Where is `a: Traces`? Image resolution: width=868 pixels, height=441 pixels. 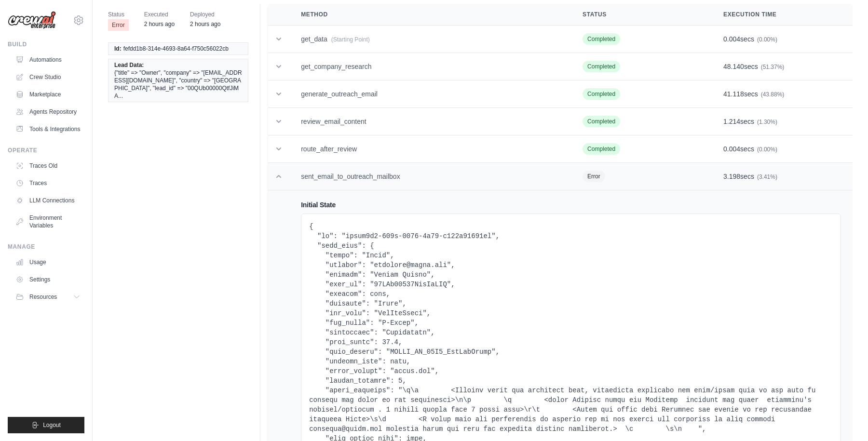
a: Traces is located at coordinates (47, 183).